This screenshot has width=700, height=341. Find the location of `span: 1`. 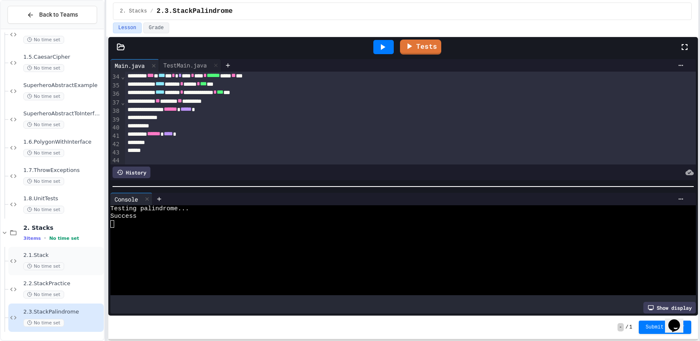

span: 1 is located at coordinates (631, 328).